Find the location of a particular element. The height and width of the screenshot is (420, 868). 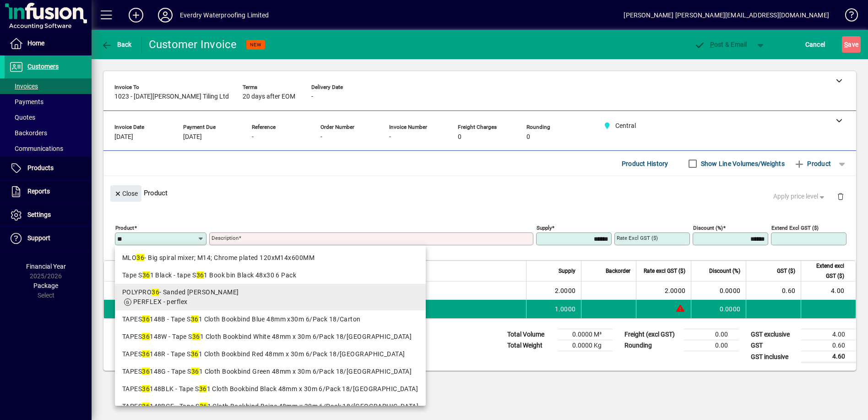

mat-label: Description is located at coordinates (225, 238).